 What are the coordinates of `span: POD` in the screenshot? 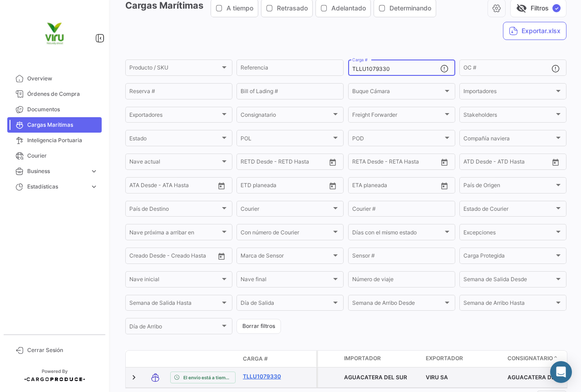 It's located at (397, 139).